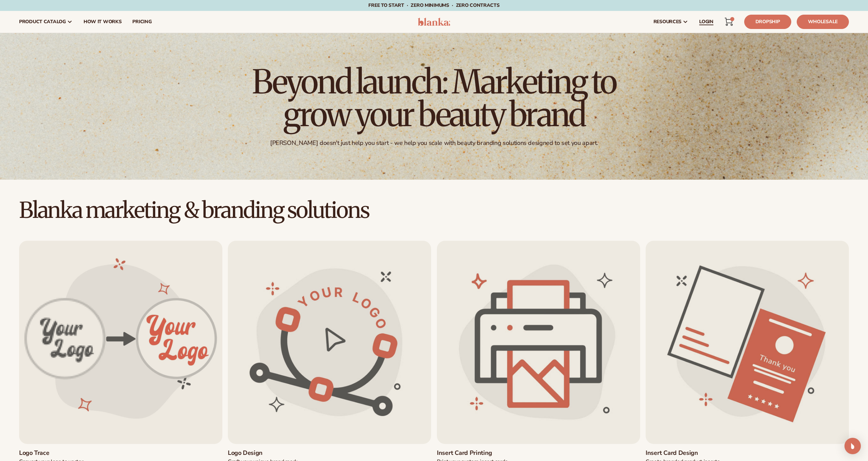 This screenshot has height=461, width=868. What do you see at coordinates (822, 22) in the screenshot?
I see `a: Wholesale` at bounding box center [822, 22].